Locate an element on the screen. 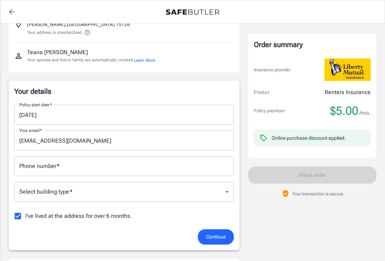  p: Your transaction is secure is located at coordinates (318, 194).